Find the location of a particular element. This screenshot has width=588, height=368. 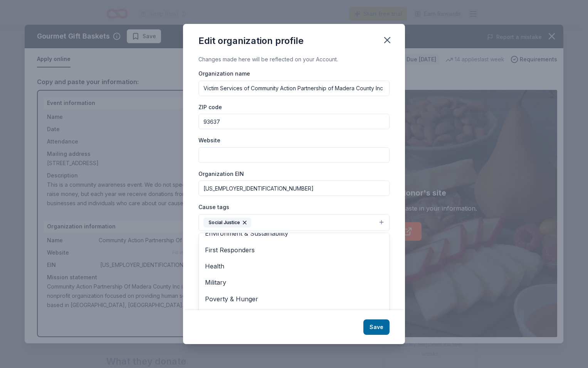

span: Environment & Sustainability is located at coordinates (294, 233).